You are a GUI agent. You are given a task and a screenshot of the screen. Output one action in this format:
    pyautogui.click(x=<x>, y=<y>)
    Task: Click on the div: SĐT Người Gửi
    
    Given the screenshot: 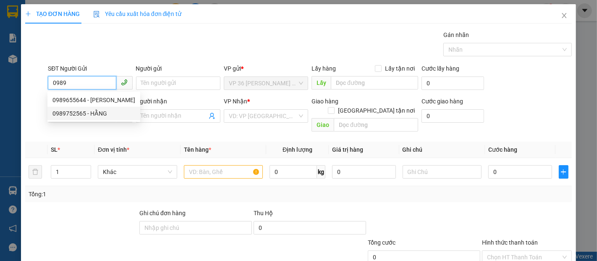 What is the action you would take?
    pyautogui.click(x=90, y=68)
    